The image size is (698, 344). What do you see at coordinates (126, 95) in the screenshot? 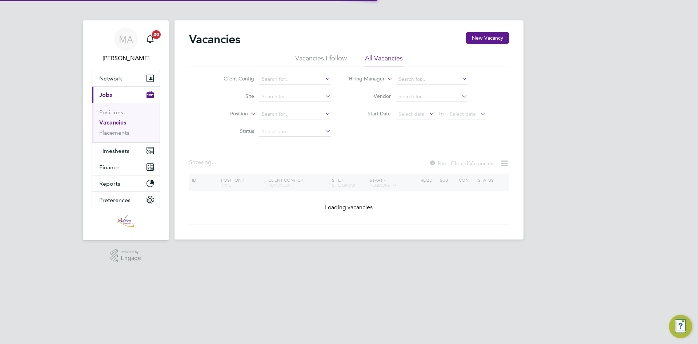
I see `button: Jobs` at bounding box center [126, 95].